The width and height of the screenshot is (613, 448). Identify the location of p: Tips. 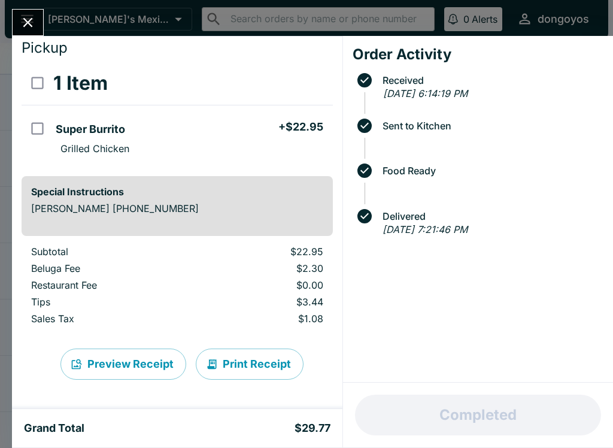
(108, 302).